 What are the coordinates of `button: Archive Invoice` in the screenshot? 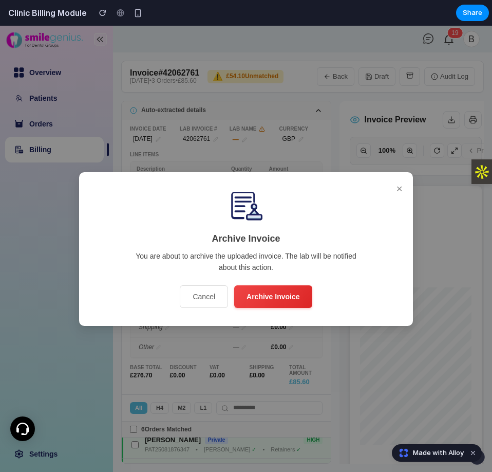 It's located at (273, 271).